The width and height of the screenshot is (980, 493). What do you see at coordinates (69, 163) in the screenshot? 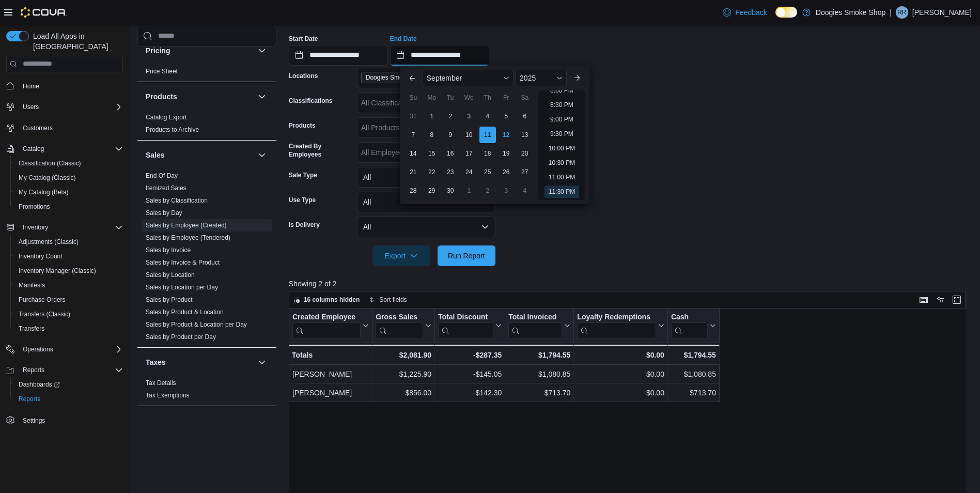
I see `button: Classification (Classic)` at bounding box center [69, 163].